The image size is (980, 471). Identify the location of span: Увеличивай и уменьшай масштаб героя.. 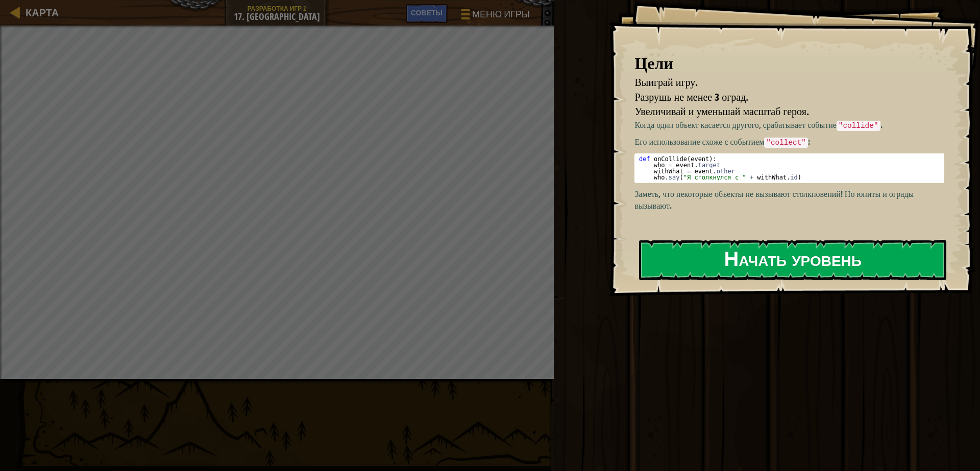
(722, 111).